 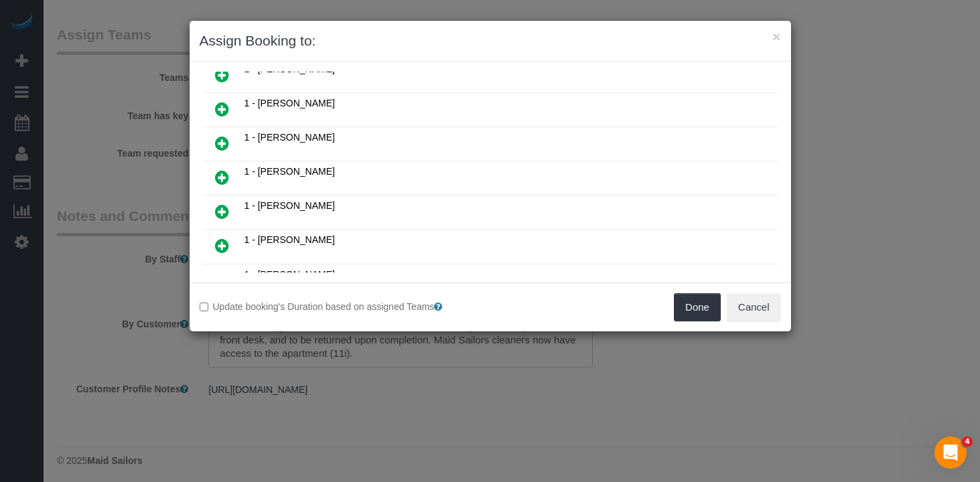 What do you see at coordinates (340, 307) in the screenshot?
I see `label: Update booking's Duration based on assigned Teams` at bounding box center [340, 307].